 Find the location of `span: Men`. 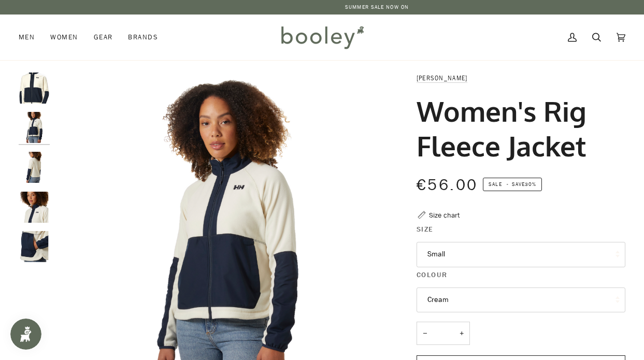

span: Men is located at coordinates (26, 37).